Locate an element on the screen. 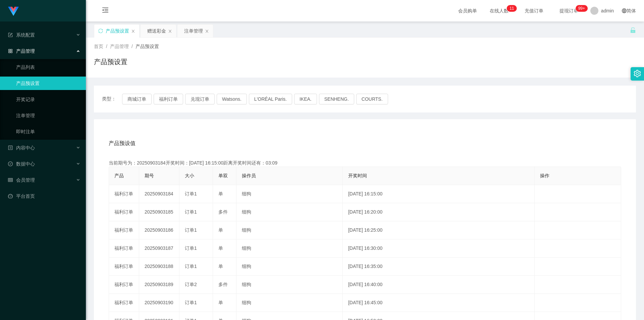 This screenshot has height=320, width=644. button: 福利订单 is located at coordinates (169, 99).